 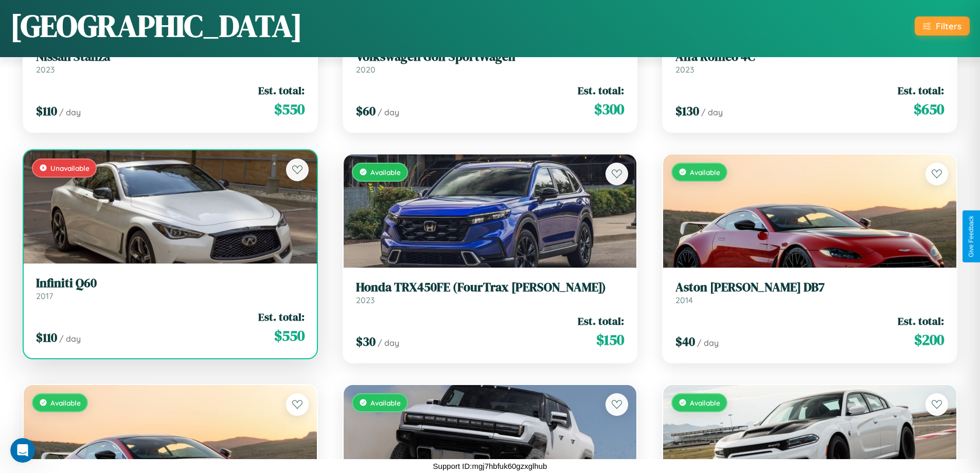 I want to click on span: $ 130, so click(x=687, y=110).